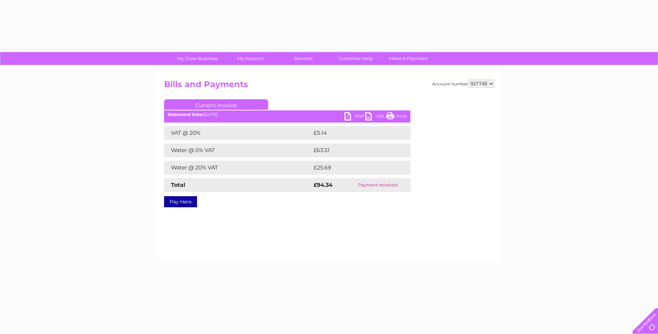 The image size is (658, 334). I want to click on a: Current Invoice, so click(216, 104).